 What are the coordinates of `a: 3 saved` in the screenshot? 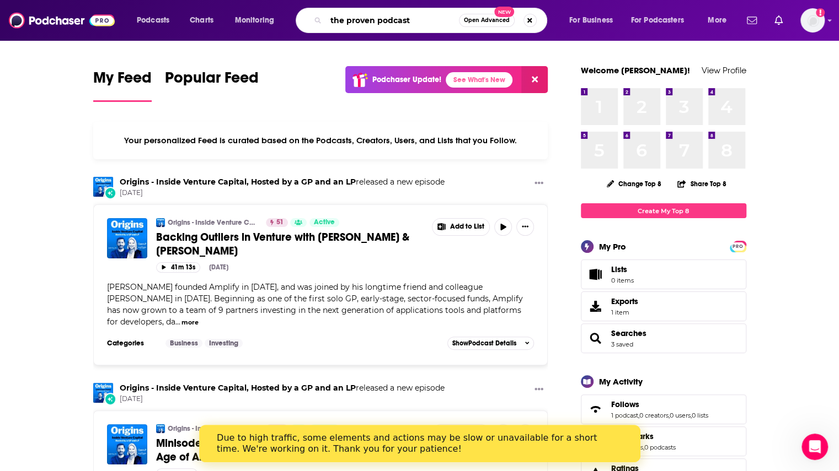 It's located at (622, 345).